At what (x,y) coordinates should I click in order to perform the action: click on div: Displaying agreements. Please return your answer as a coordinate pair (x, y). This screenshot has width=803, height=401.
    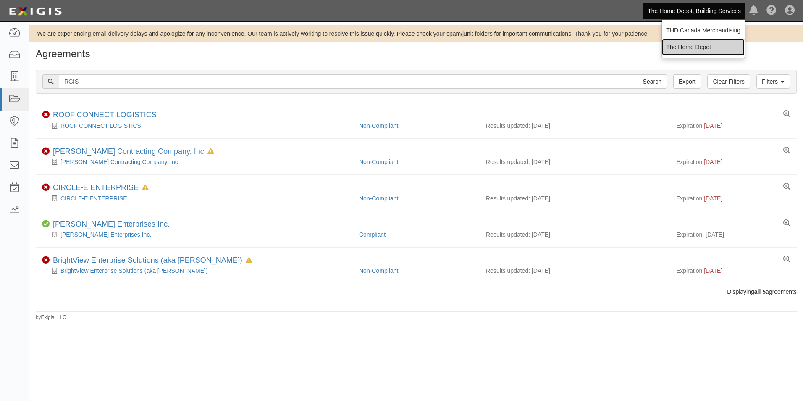
    Looking at the image, I should click on (416, 292).